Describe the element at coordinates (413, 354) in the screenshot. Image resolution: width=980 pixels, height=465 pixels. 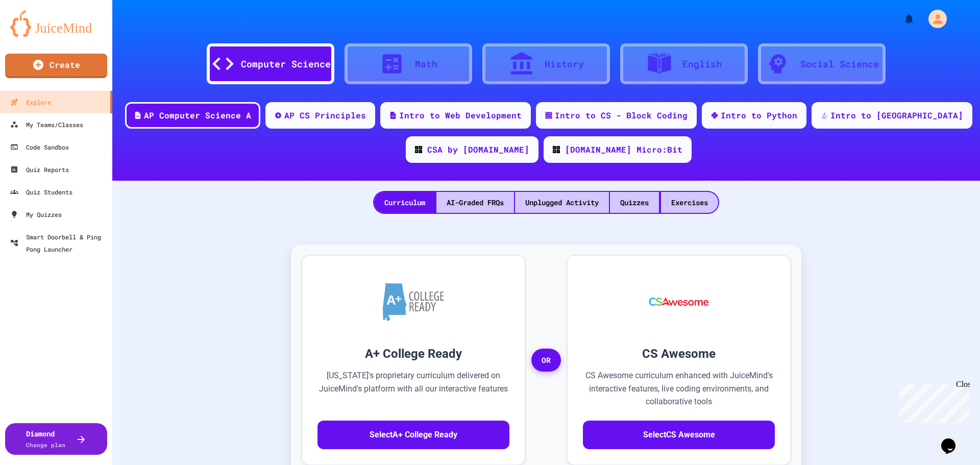
I see `h3: A+ College Ready` at that location.